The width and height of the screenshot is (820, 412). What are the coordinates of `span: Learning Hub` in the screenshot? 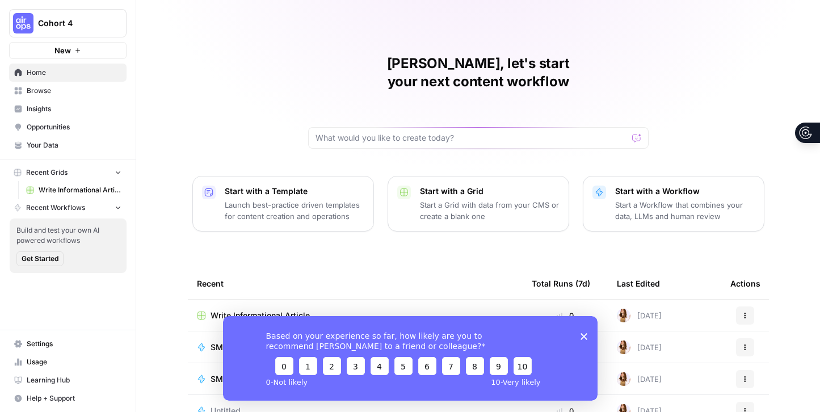 It's located at (74, 380).